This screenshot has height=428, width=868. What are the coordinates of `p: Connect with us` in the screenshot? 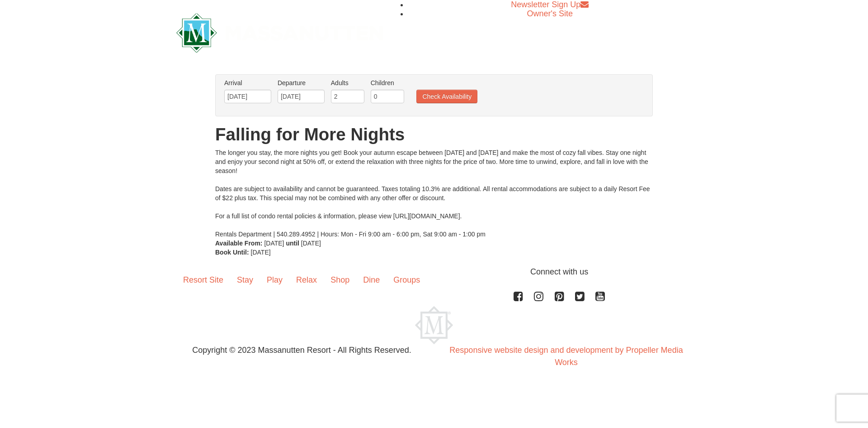 It's located at (434, 272).